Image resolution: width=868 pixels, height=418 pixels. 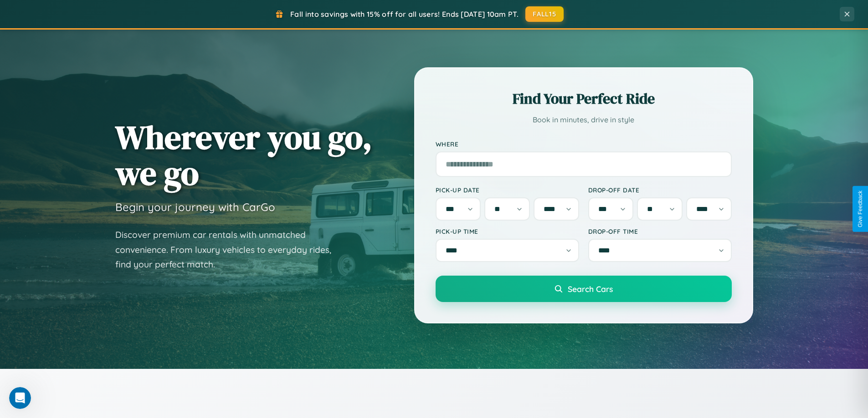 What do you see at coordinates (860, 209) in the screenshot?
I see `div: Give Feedback` at bounding box center [860, 209].